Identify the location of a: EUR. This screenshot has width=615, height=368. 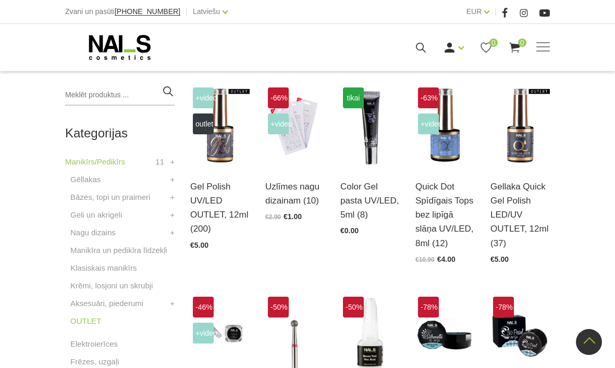
(474, 11).